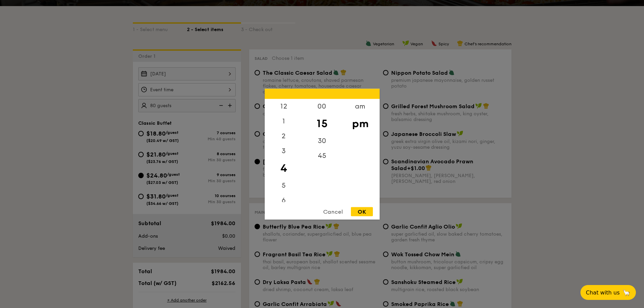 This screenshot has width=644, height=308. I want to click on div: 3, so click(283, 151).